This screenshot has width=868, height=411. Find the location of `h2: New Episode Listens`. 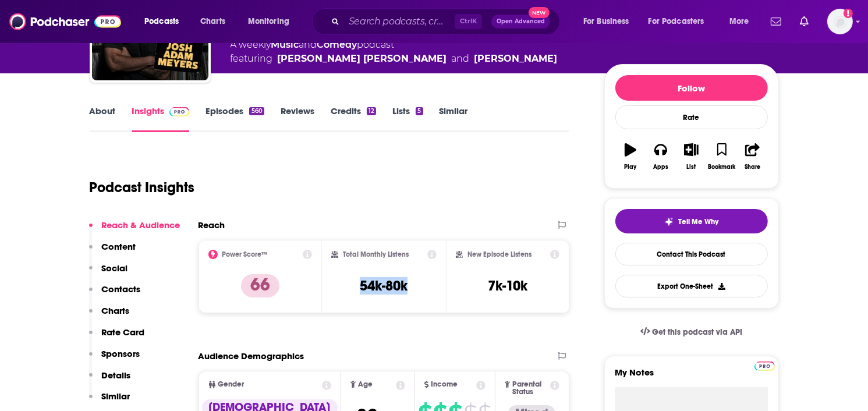

h2: New Episode Listens is located at coordinates (500, 254).